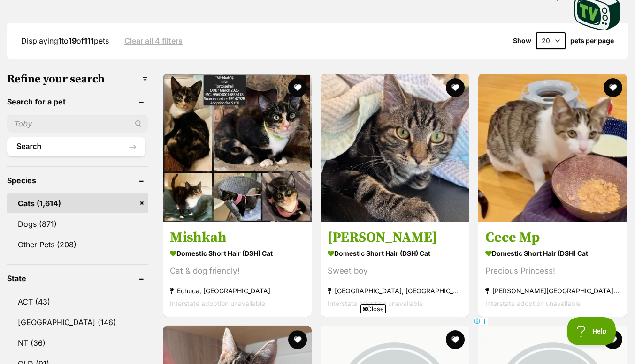 Image resolution: width=635 pixels, height=364 pixels. I want to click on label: pets per page, so click(591, 41).